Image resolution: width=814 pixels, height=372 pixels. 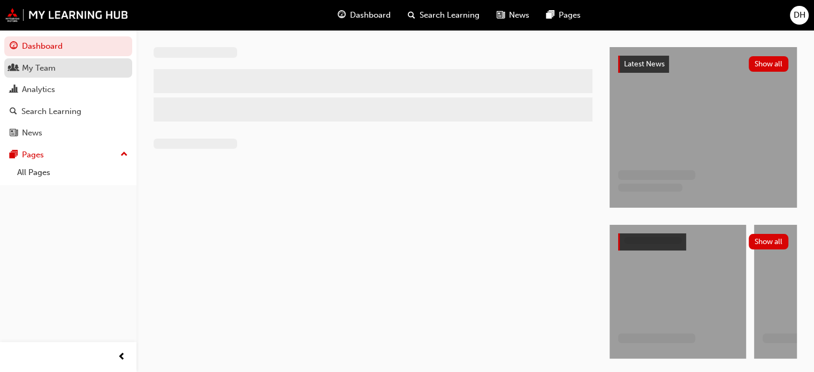 What do you see at coordinates (72, 172) in the screenshot?
I see `a: All Pages` at bounding box center [72, 172].